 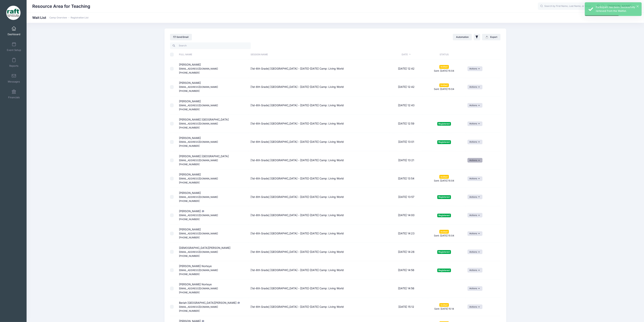 I want to click on a: Send Email, so click(x=181, y=37).